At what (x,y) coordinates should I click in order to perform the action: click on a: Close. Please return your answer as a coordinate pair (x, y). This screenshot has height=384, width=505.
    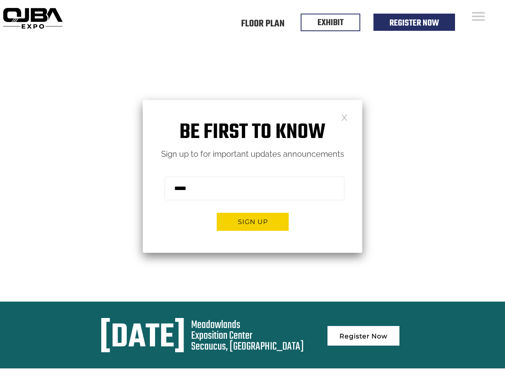
    Looking at the image, I should click on (344, 117).